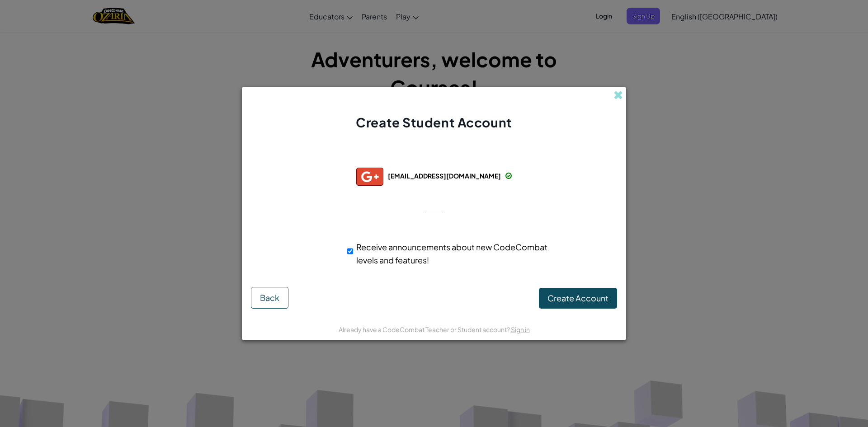 This screenshot has height=427, width=868. I want to click on span: Create Student Account, so click(433, 122).